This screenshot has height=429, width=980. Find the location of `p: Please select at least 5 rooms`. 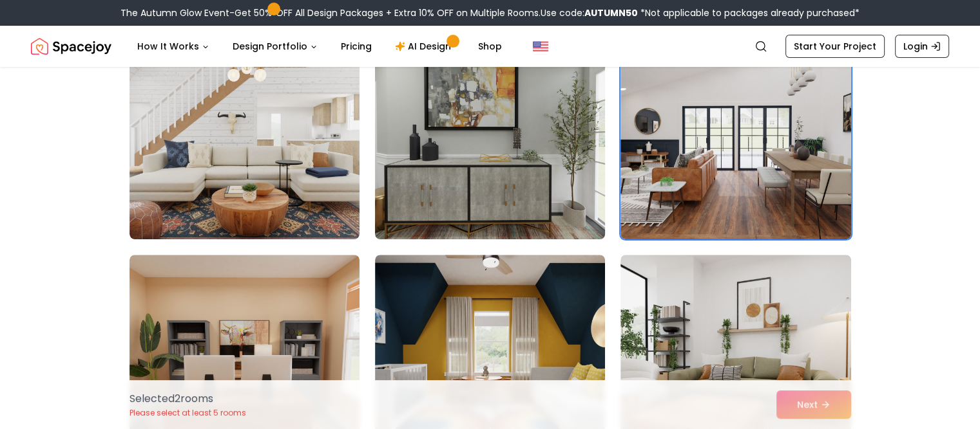

p: Please select at least 5 rooms is located at coordinates (187, 413).